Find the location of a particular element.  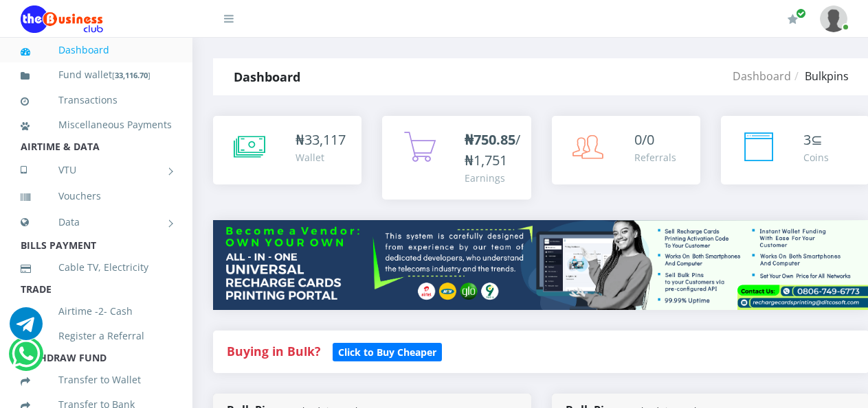

a: VTU is located at coordinates (96, 171).